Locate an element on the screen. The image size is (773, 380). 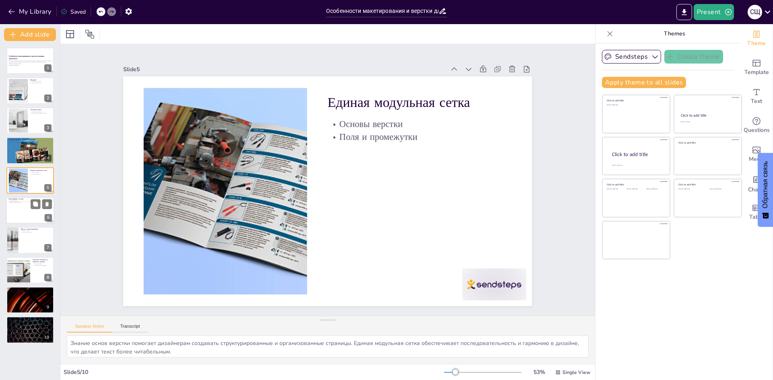
div: Change the overall theme is located at coordinates (757, 39).